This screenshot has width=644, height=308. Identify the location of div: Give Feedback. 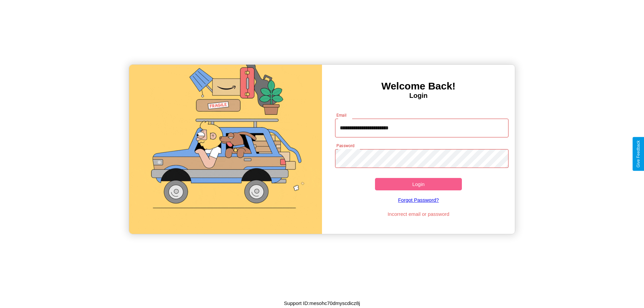
(638, 154).